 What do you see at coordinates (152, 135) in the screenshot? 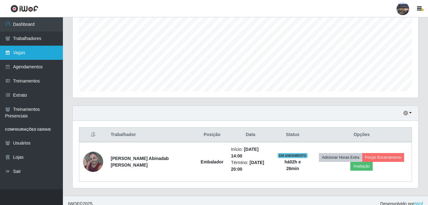
I see `th: Trabalhador` at bounding box center [152, 135].